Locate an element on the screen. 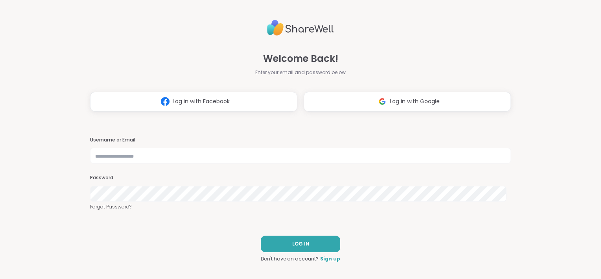 Image resolution: width=601 pixels, height=279 pixels. span: Don't have an account? is located at coordinates (290, 259).